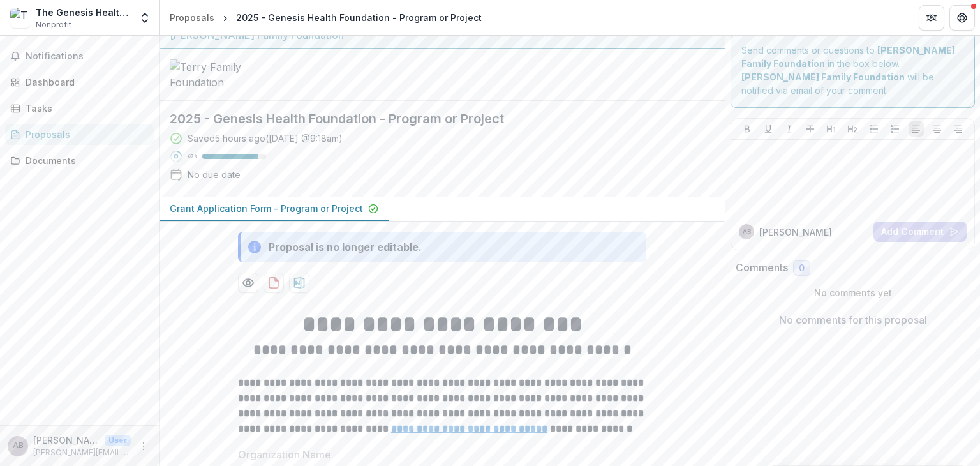 This screenshot has height=466, width=980. Describe the element at coordinates (325, 17) in the screenshot. I see `nav: breadcrumb` at that location.